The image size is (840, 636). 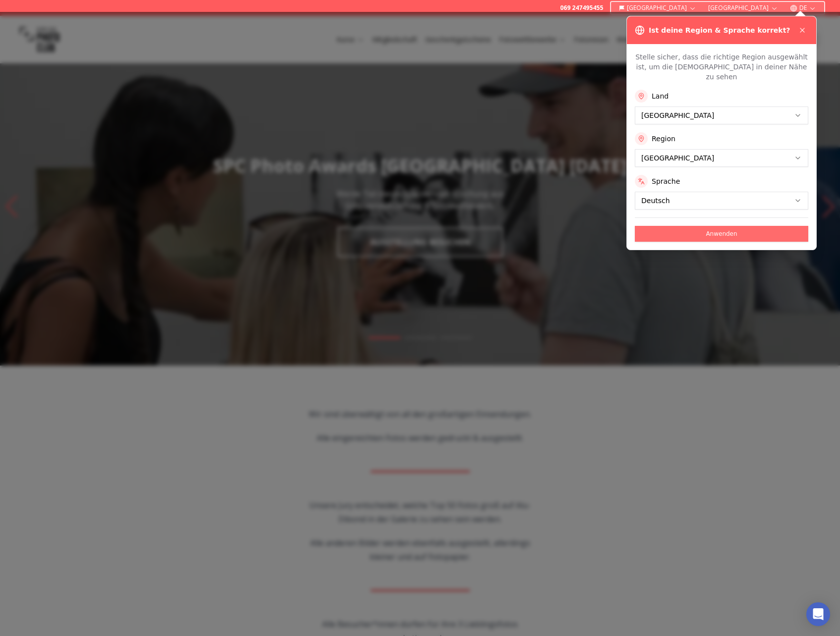 I want to click on label: Sprache, so click(x=666, y=181).